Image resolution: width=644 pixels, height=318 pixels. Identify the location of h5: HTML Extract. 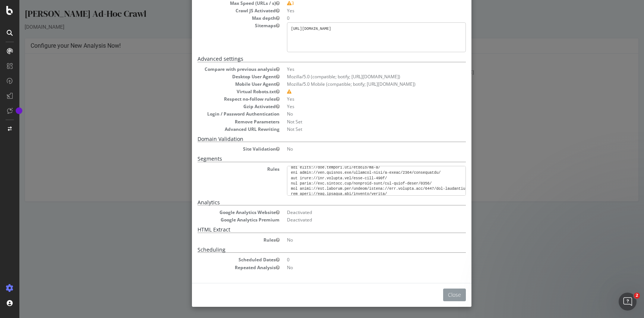
(312, 230).